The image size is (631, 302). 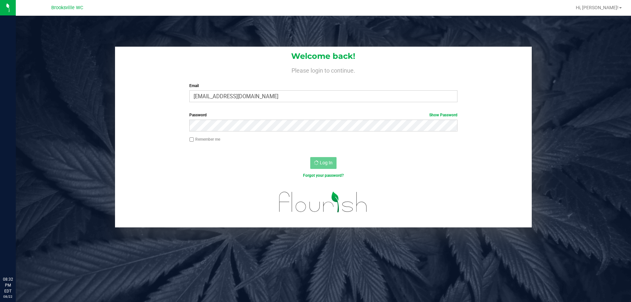 I want to click on span: Password, so click(x=198, y=115).